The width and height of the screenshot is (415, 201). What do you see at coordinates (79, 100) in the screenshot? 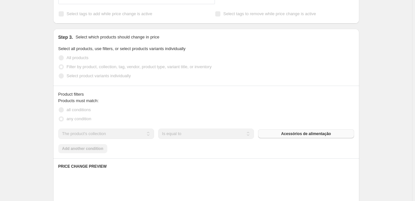
I see `span: Products must match:` at bounding box center [79, 100].